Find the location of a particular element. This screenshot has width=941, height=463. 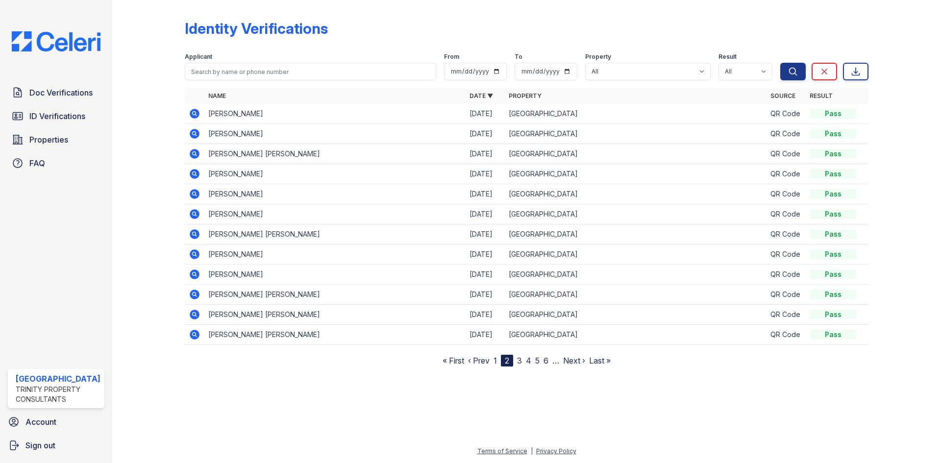

label: Applicant is located at coordinates (198, 57).